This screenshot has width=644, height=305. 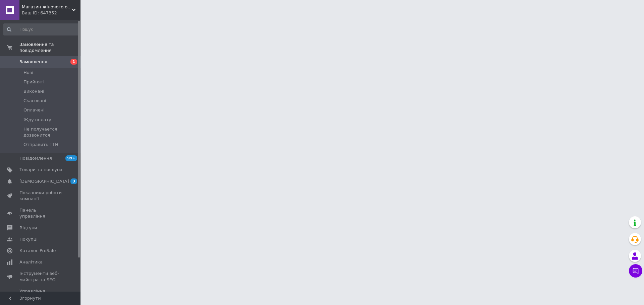 I want to click on span: Панель управління, so click(x=40, y=213).